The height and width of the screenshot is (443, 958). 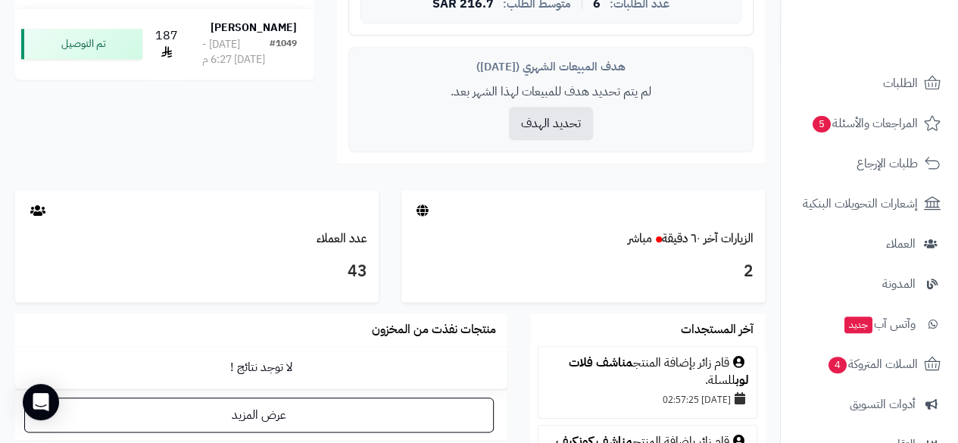 I want to click on h3: منتجات نفذت من المخزون, so click(x=434, y=330).